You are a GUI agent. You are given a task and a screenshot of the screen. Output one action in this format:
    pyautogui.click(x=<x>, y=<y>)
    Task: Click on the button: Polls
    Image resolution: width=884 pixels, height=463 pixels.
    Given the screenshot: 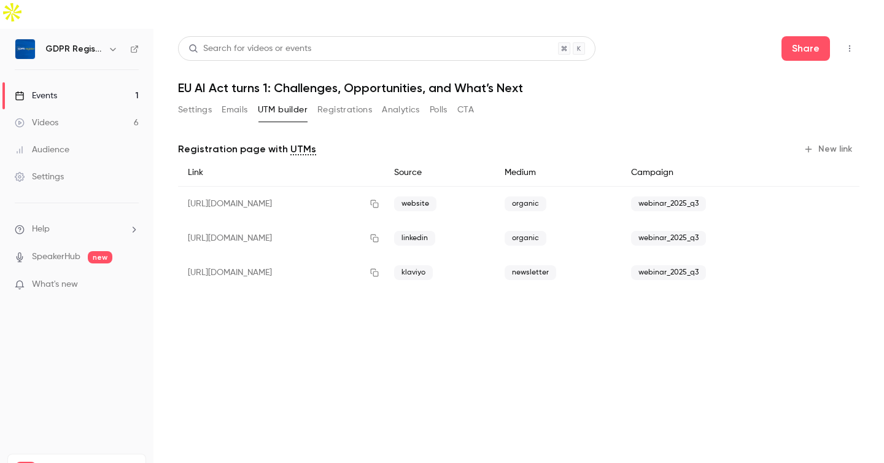 What is the action you would take?
    pyautogui.click(x=438, y=110)
    